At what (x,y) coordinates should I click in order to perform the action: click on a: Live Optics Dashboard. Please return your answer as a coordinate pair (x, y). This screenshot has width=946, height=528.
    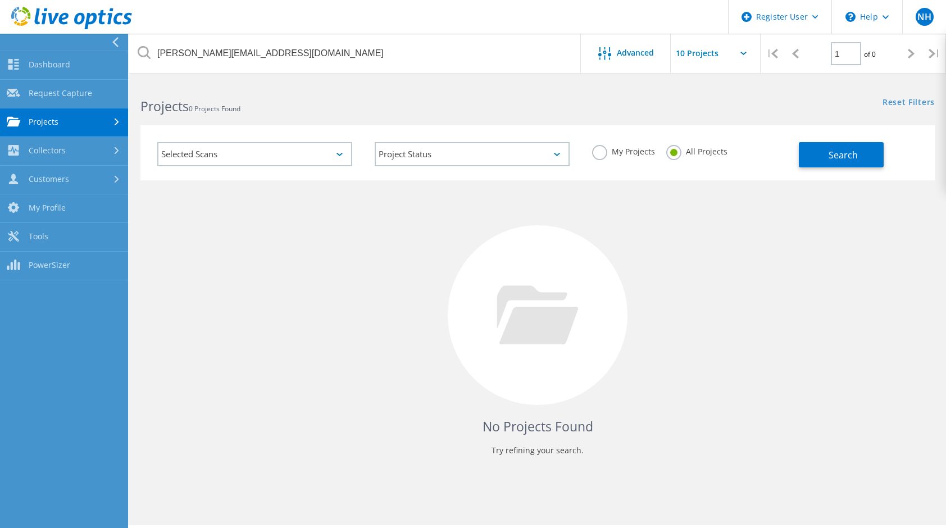
    Looking at the image, I should click on (71, 28).